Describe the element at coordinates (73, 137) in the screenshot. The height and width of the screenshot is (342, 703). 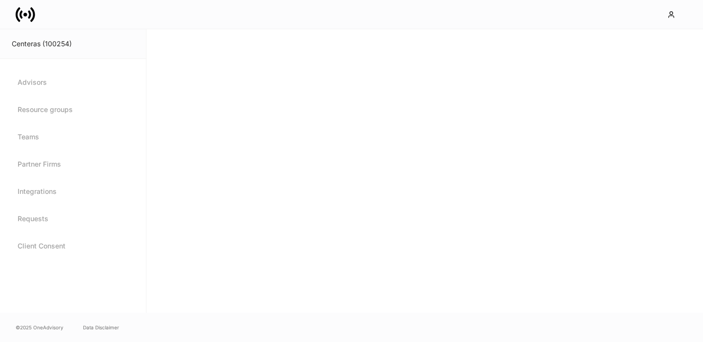
I see `a: Teams` at that location.